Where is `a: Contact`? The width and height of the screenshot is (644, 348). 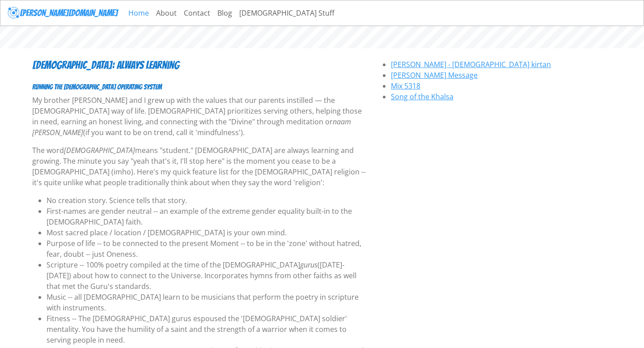
a: Contact is located at coordinates (197, 13).